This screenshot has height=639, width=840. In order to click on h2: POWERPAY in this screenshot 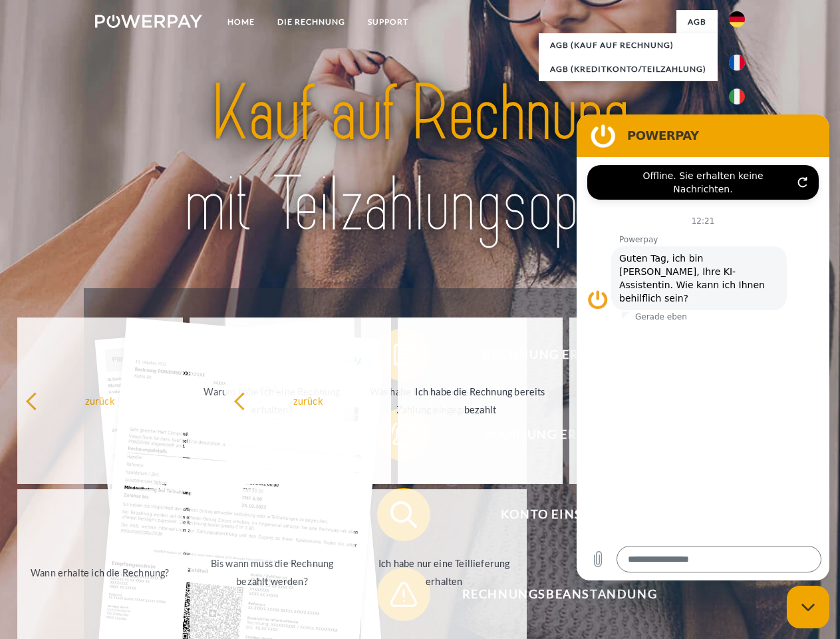, I will do `click(145, 21)`.